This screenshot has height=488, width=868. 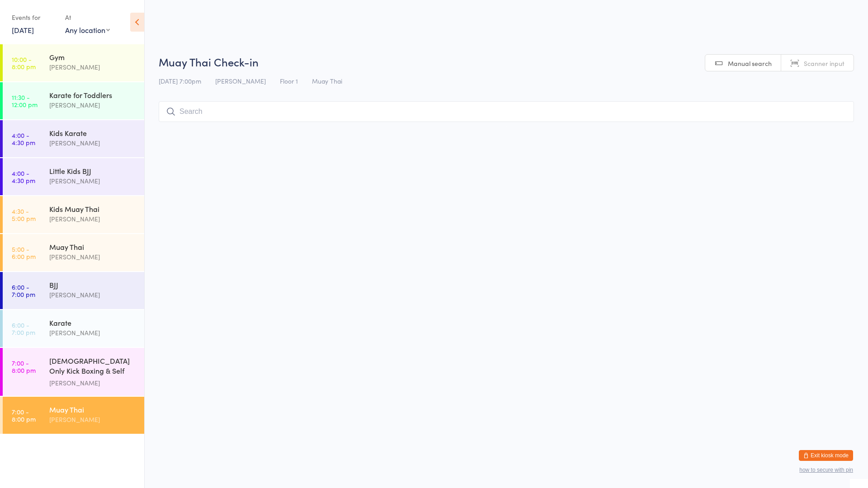 I want to click on input: Search, so click(x=507, y=112).